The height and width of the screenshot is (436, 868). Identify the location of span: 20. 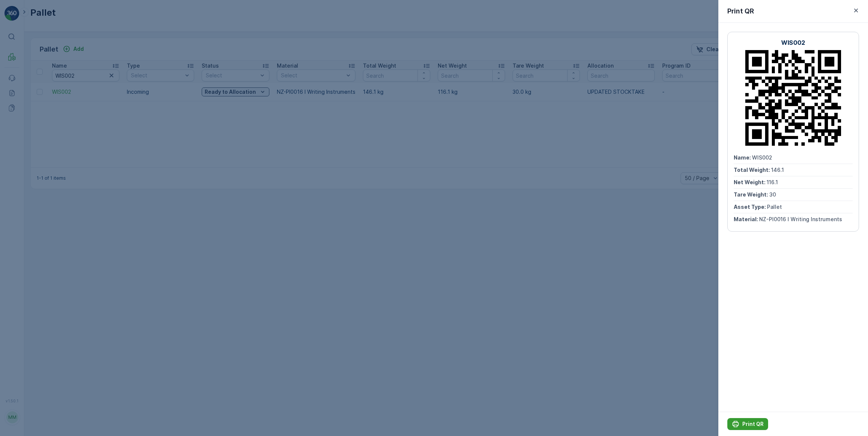
(46, 163).